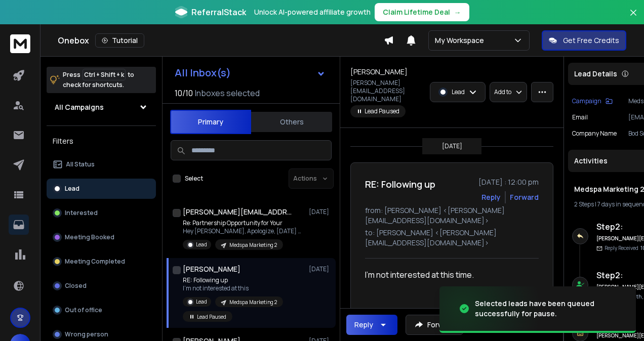 The height and width of the screenshot is (341, 644). What do you see at coordinates (583, 203) in the screenshot?
I see `span: 2 Steps` at bounding box center [583, 203].